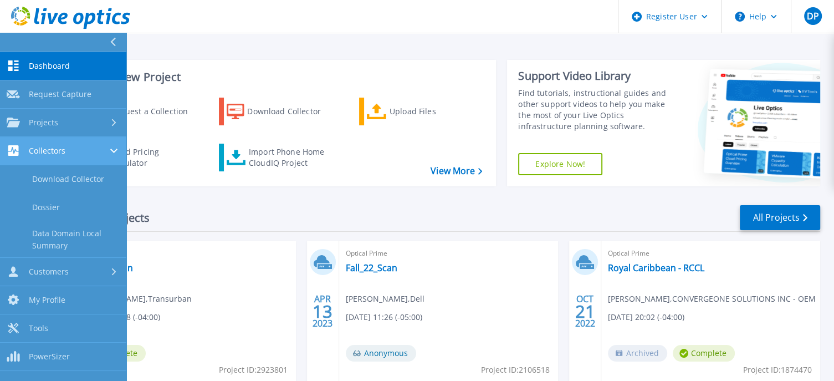  What do you see at coordinates (515, 370) in the screenshot?
I see `span: Project ID: 2106518` at bounding box center [515, 370].